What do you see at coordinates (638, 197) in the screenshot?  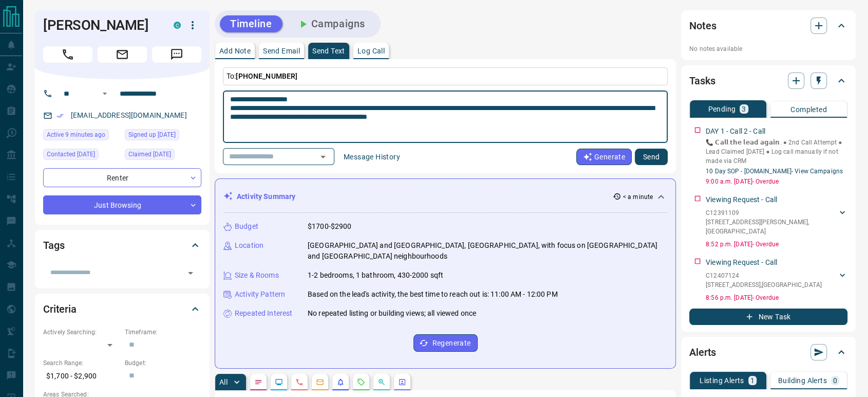 I see `p: < a minute` at bounding box center [638, 197].